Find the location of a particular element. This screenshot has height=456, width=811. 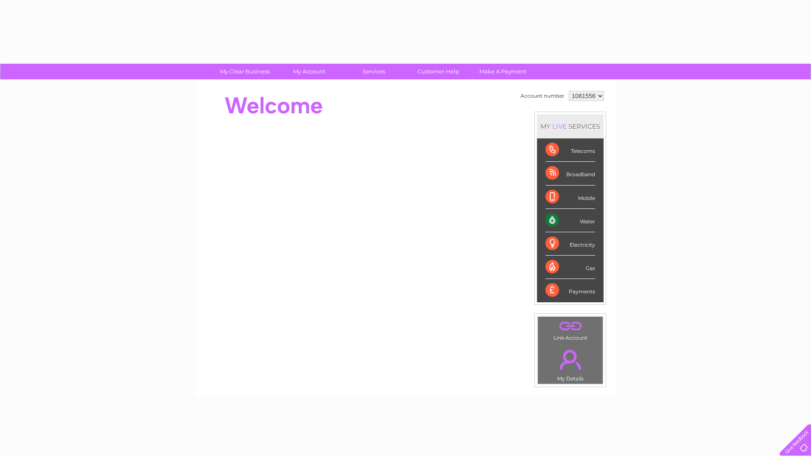

a: Make A Payment is located at coordinates (503, 71).